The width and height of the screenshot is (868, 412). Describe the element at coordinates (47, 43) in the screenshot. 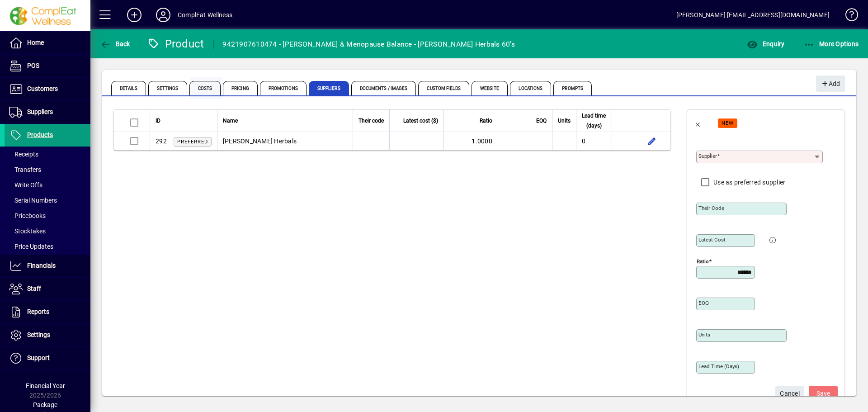

I see `a: Home` at that location.